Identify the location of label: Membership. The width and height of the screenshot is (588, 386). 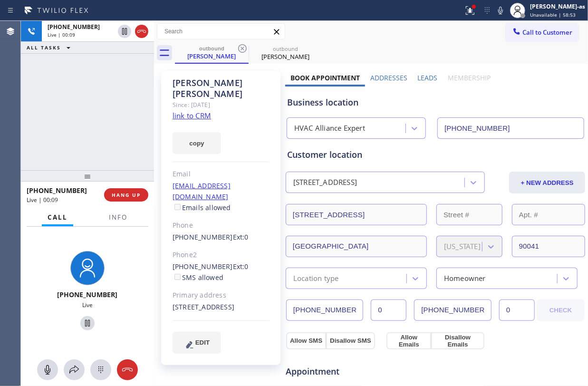
(469, 77).